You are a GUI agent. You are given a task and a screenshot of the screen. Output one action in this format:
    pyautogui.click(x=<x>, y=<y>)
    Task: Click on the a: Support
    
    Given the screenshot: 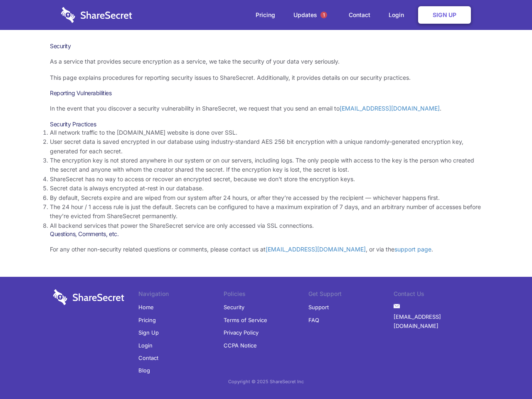 What is the action you would take?
    pyautogui.click(x=318, y=307)
    